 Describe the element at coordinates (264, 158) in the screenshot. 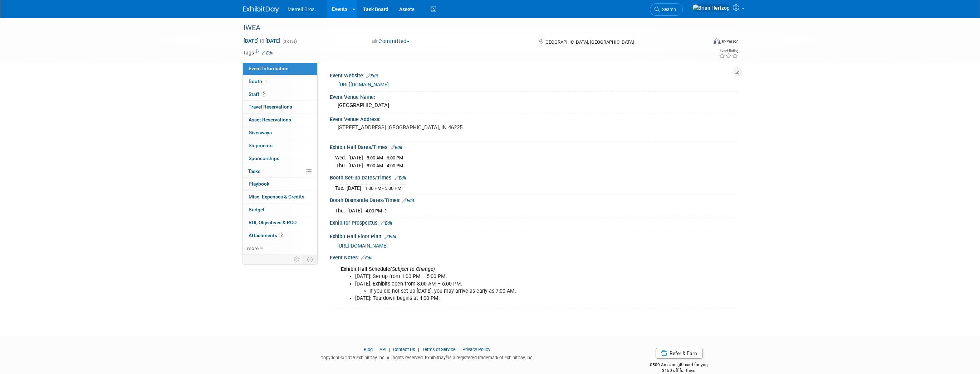

I see `span: Sponsorships` at that location.